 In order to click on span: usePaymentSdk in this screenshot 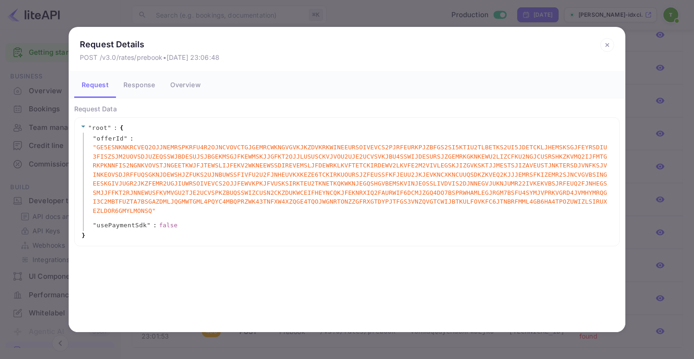, I will do `click(122, 226)`.